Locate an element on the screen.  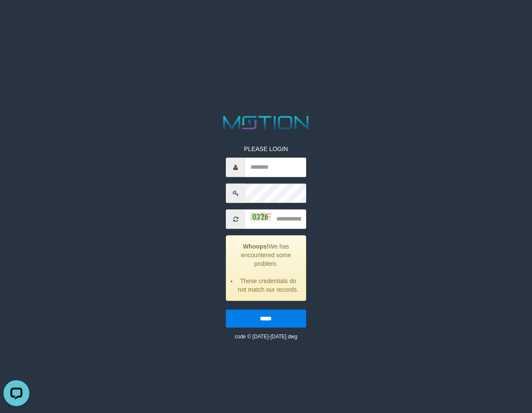
p: PLEASE LOGIN is located at coordinates (266, 149).